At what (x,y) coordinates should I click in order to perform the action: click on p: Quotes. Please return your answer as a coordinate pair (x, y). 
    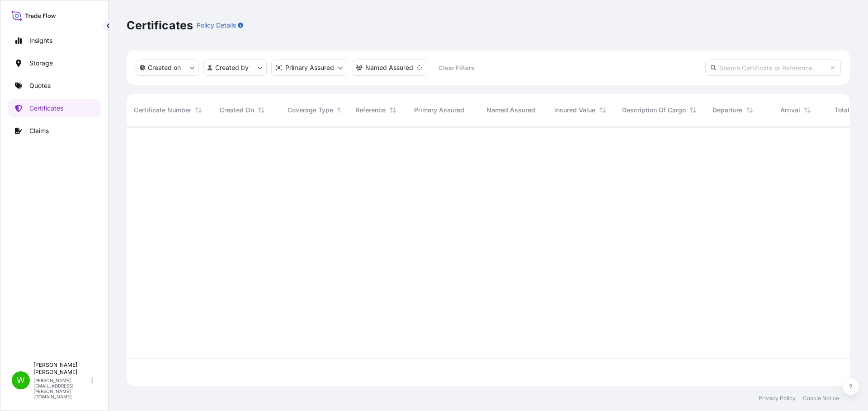
    Looking at the image, I should click on (40, 86).